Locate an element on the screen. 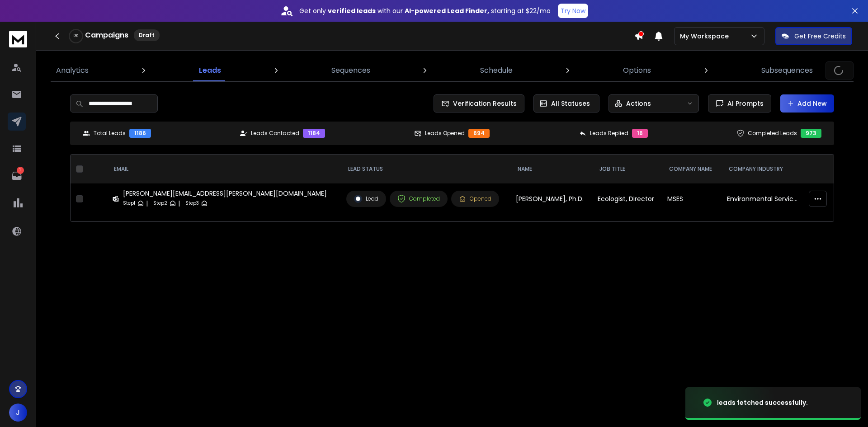 The image size is (868, 427). div: Opened is located at coordinates (475, 199).